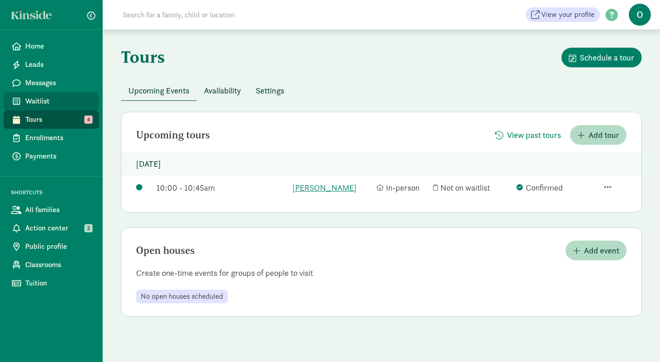  I want to click on span: Payments, so click(58, 156).